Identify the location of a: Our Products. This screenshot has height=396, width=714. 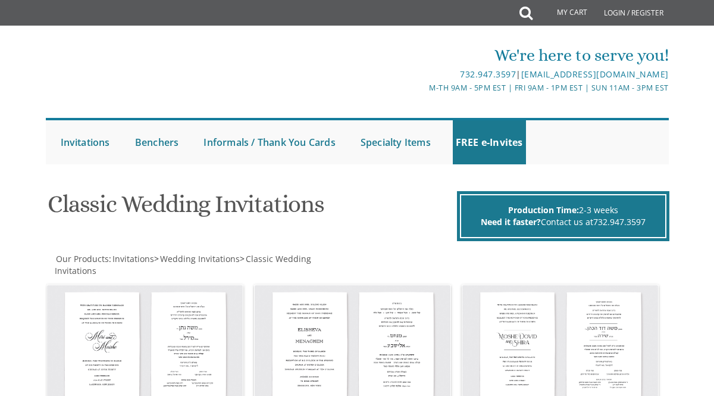
(82, 258).